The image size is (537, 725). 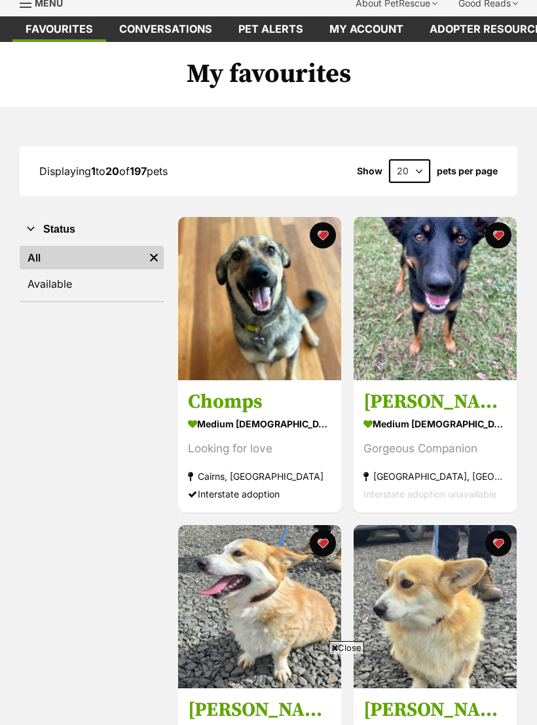 I want to click on label: pets per page, so click(x=467, y=171).